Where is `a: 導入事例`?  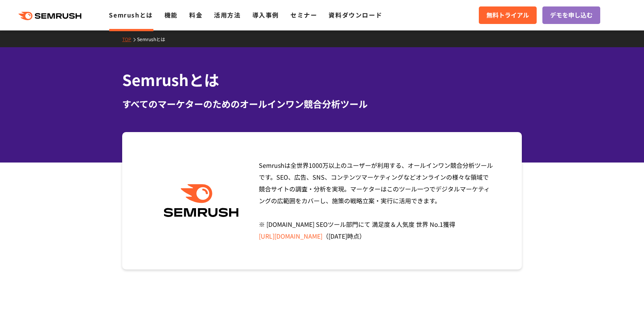
a: 導入事例 is located at coordinates (266, 15).